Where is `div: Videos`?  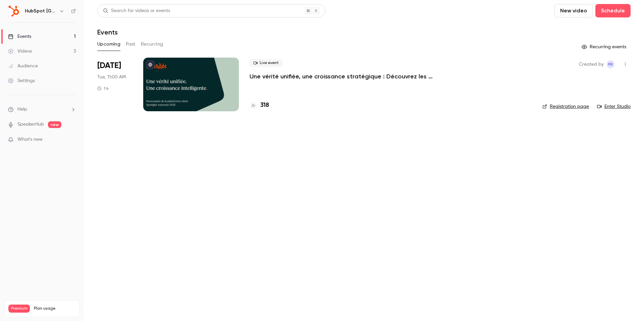
div: Videos is located at coordinates (20, 51).